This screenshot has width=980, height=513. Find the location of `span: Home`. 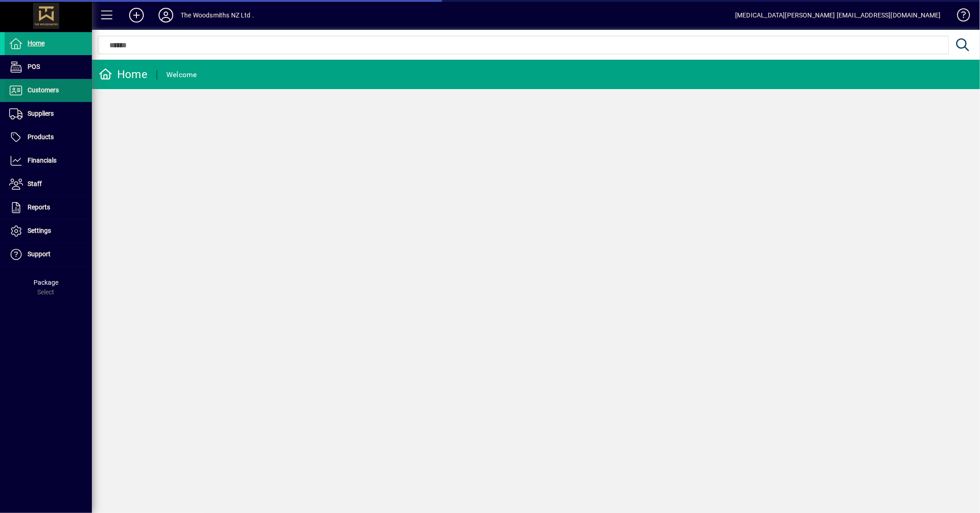

span: Home is located at coordinates (36, 43).